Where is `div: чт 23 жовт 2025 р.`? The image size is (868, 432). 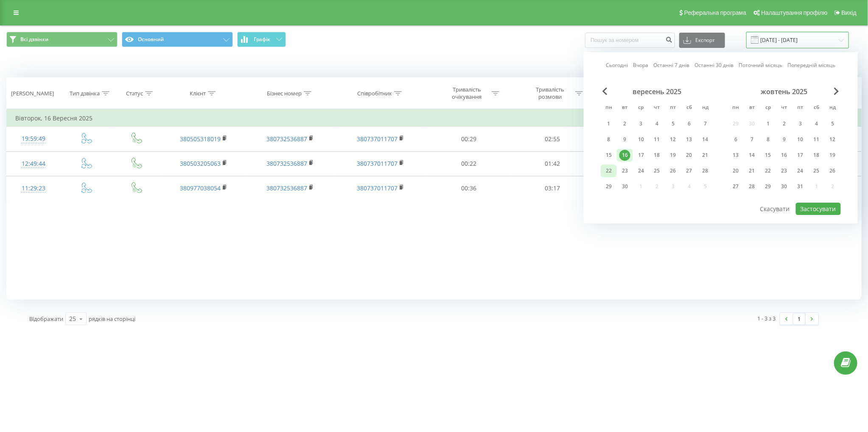 div: чт 23 жовт 2025 р. is located at coordinates (784, 171).